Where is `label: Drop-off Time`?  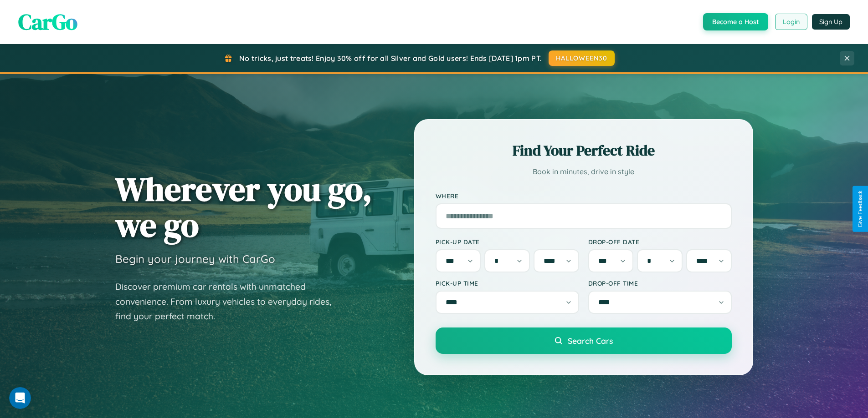
label: Drop-off Time is located at coordinates (660, 283).